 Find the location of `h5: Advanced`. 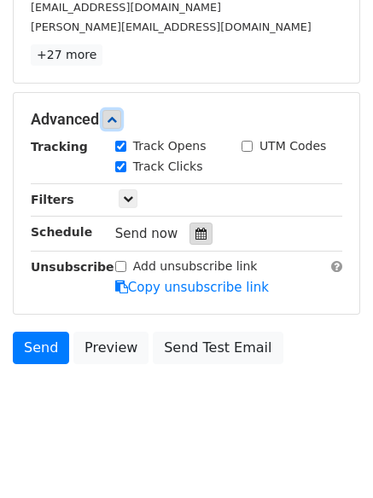

h5: Advanced is located at coordinates (186, 119).